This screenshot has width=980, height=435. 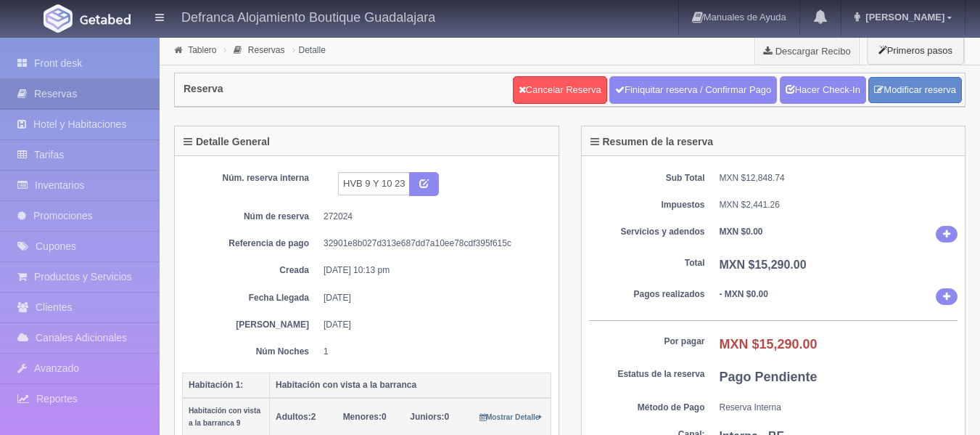 What do you see at coordinates (823, 90) in the screenshot?
I see `a: Hacer Check-In` at bounding box center [823, 90].